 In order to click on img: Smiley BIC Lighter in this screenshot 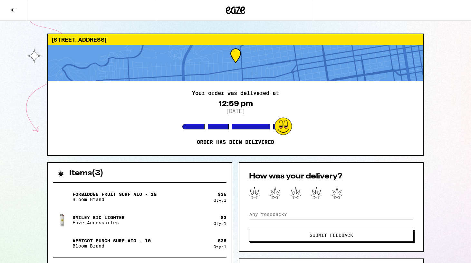, I will do `click(62, 220)`.